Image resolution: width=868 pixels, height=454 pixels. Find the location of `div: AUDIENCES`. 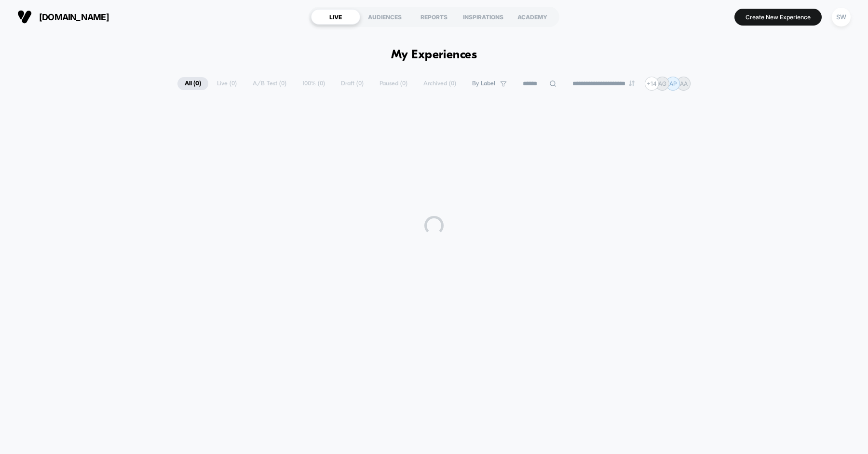

div: AUDIENCES is located at coordinates (385, 17).